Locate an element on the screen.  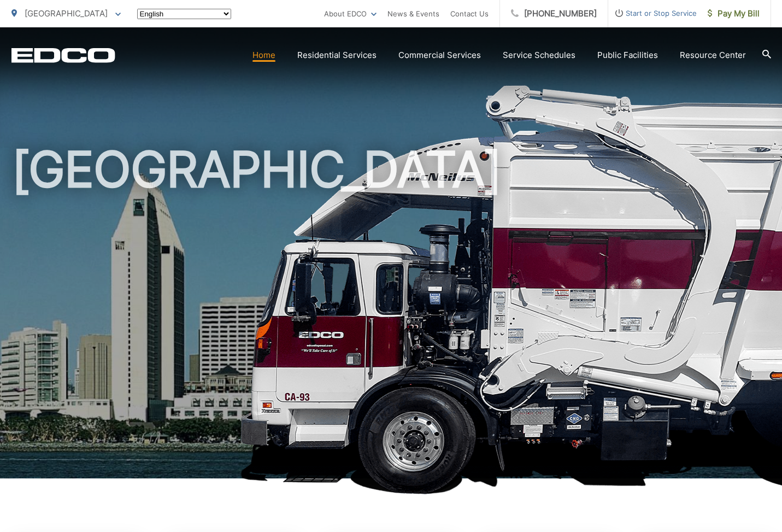
select: Select a language is located at coordinates (184, 14).